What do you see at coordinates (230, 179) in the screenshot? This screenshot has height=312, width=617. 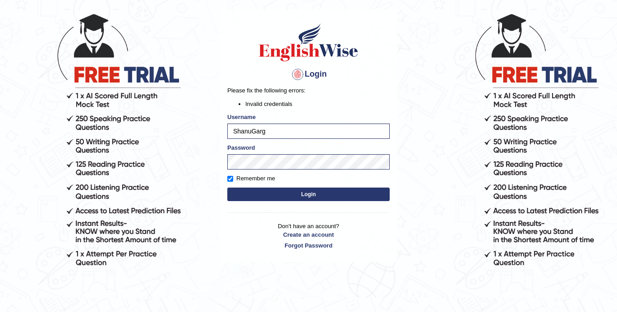 I see `input: Remember me` at bounding box center [230, 179].